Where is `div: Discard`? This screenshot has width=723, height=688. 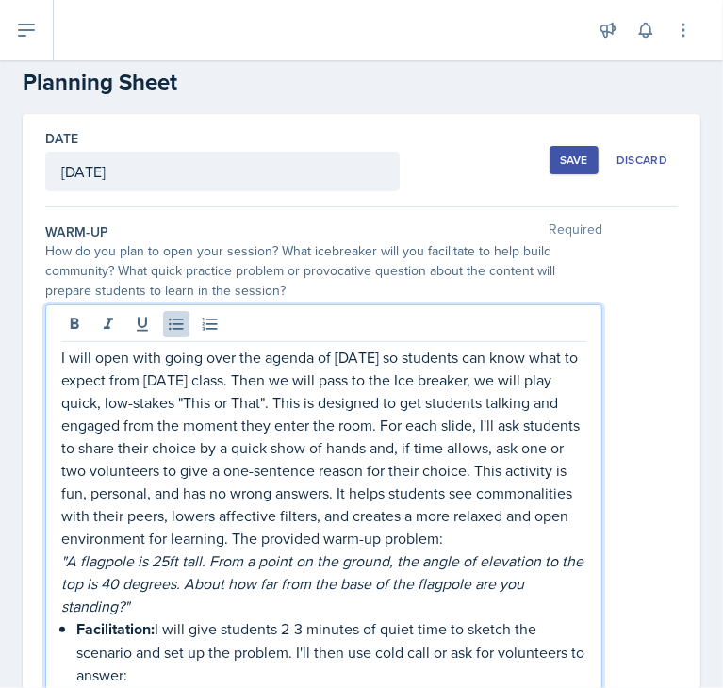 div: Discard is located at coordinates (642, 160).